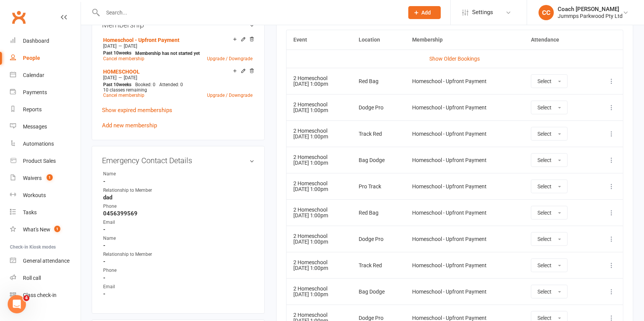  I want to click on div: Payments, so click(35, 92).